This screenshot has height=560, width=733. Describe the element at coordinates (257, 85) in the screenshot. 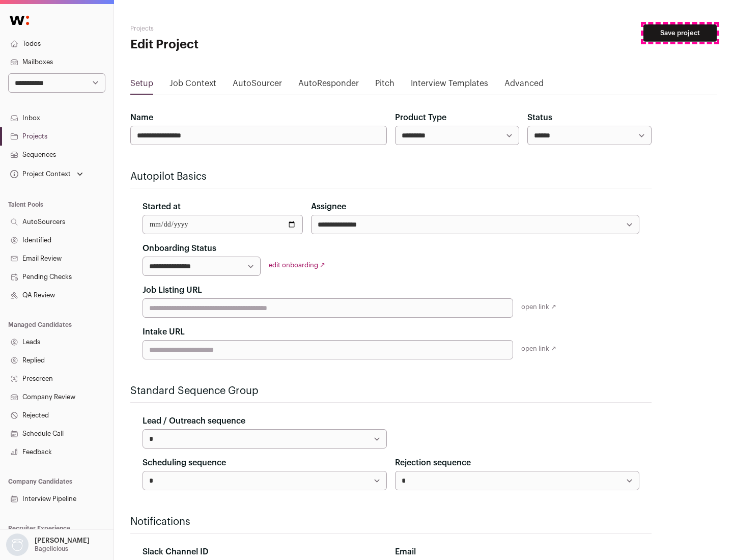

I see `a: AutoSourcer` at that location.